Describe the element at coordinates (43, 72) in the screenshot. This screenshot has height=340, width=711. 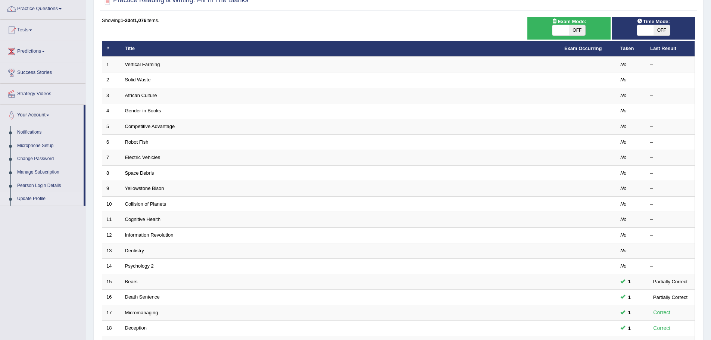
I see `a: Success Stories` at that location.